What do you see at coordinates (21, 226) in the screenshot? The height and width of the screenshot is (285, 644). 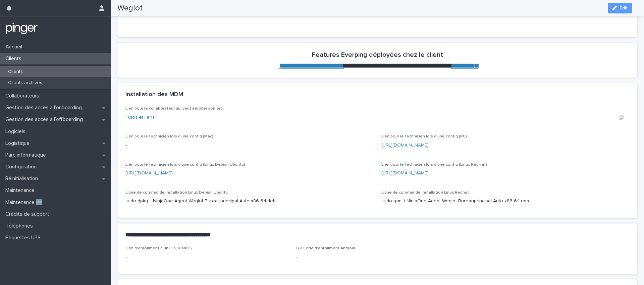 I see `p: Téléphones` at bounding box center [21, 226].